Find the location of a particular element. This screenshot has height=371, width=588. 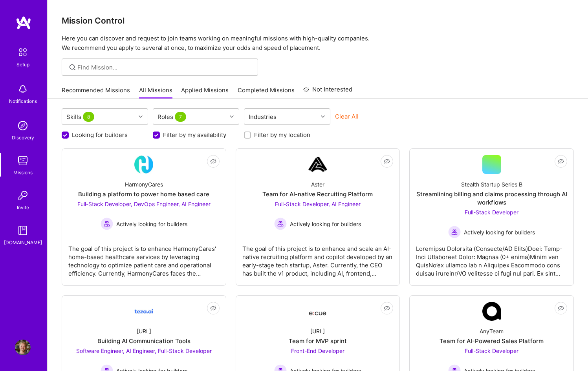

img: guide book is located at coordinates (23, 230).